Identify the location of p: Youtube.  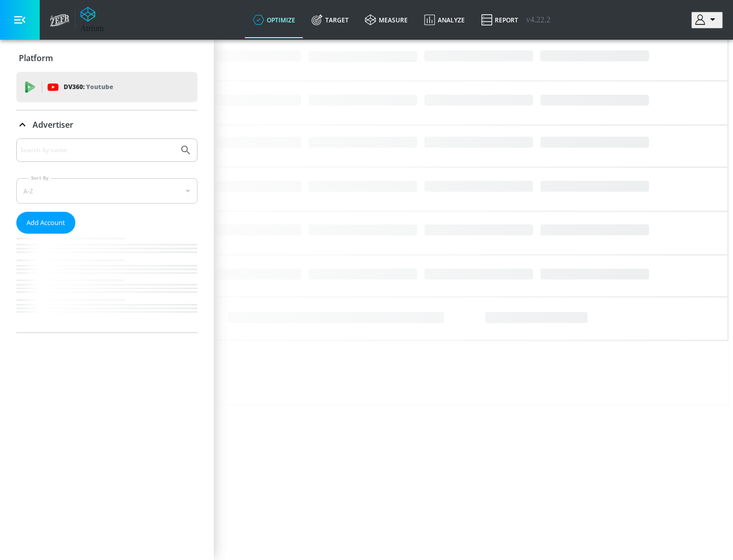
(99, 86).